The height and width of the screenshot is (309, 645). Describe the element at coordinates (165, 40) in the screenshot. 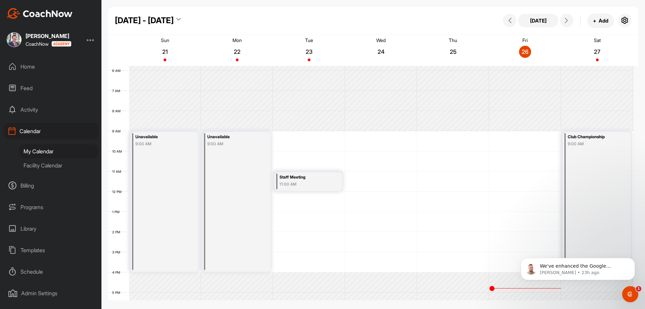

I see `p: Sun` at that location.